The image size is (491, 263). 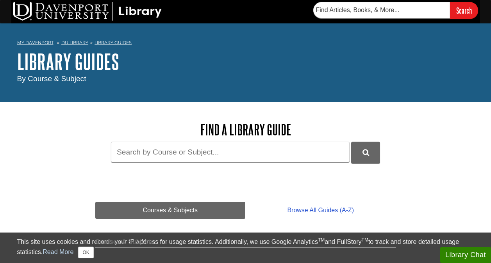 What do you see at coordinates (246, 130) in the screenshot?
I see `h2: Find a Library Guide` at bounding box center [246, 130].